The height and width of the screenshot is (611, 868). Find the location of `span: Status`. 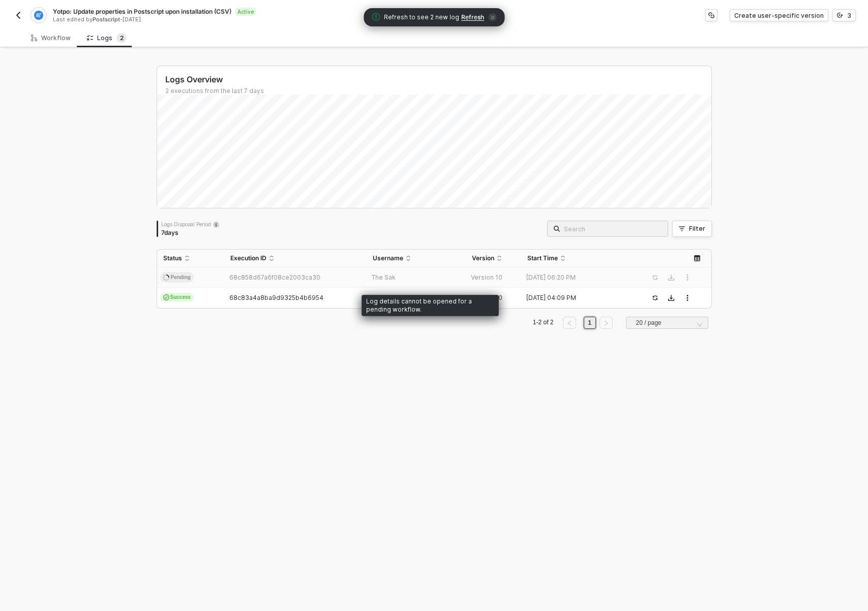

span: Status is located at coordinates (172, 258).